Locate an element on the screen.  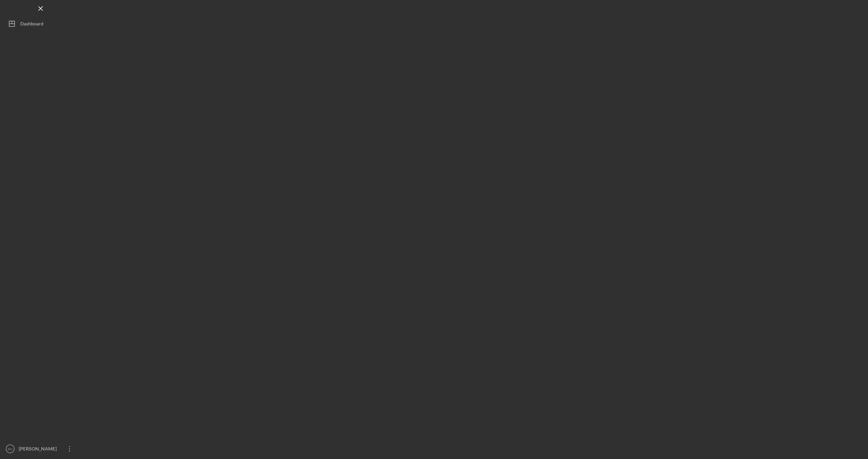
div: Dashboard is located at coordinates (32, 24).